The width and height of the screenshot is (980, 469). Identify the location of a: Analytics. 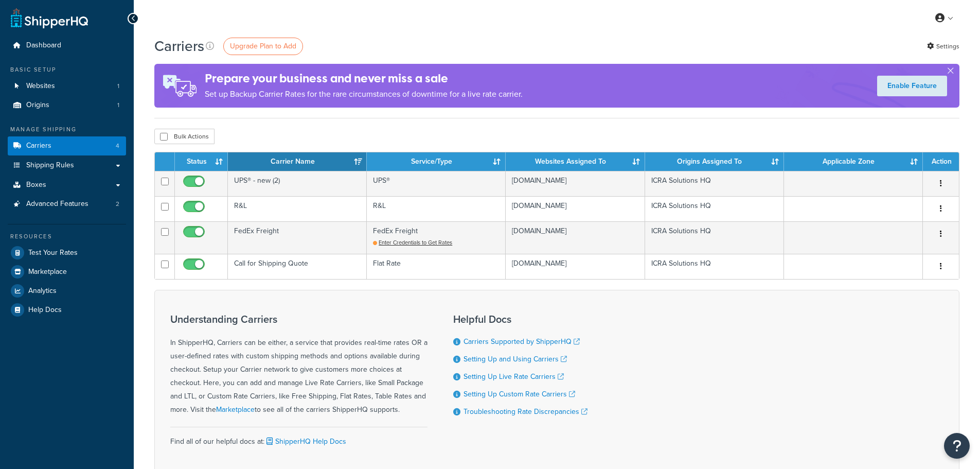
(67, 291).